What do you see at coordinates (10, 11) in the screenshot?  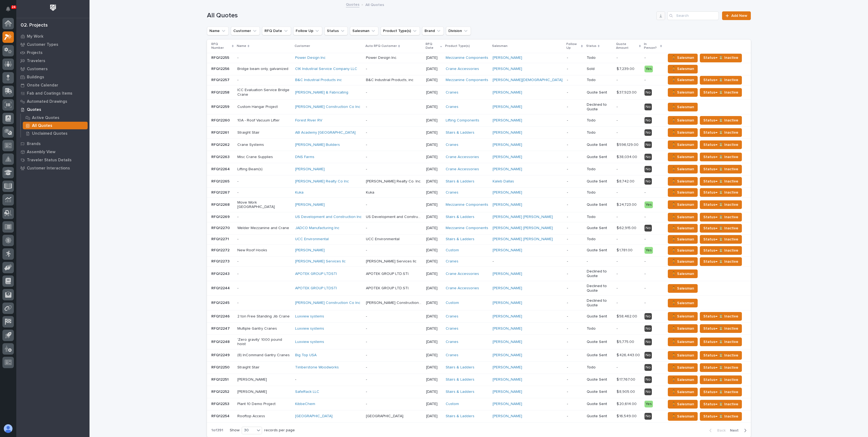 I see `div: Notifications24` at bounding box center [10, 11].